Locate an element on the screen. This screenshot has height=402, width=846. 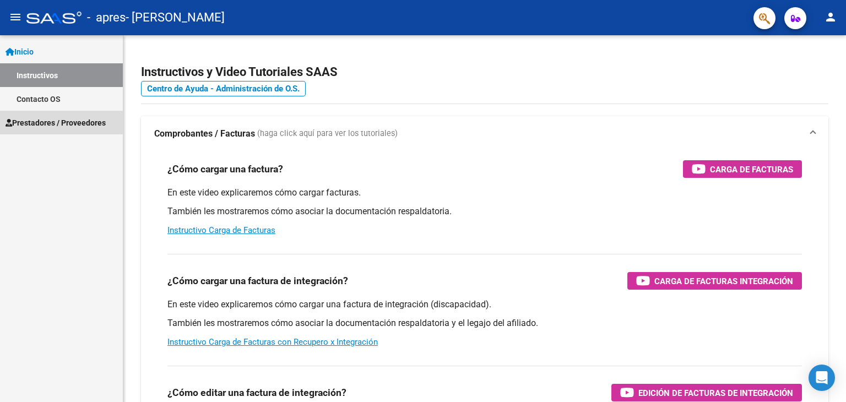
button: Carga de Facturas Integración is located at coordinates (715, 281).